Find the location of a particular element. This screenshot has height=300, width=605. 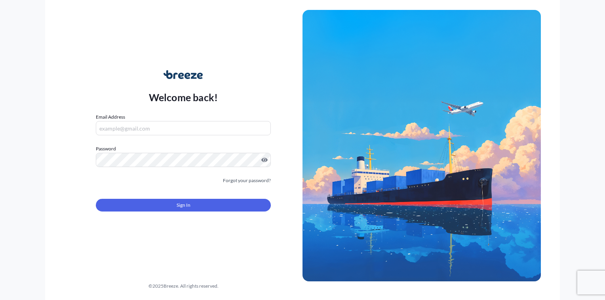

label: Email Address is located at coordinates (111, 117).